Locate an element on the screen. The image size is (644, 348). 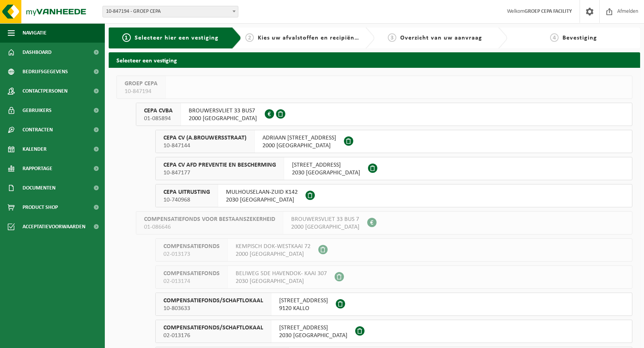
span: CEPA CVBA is located at coordinates (159, 111).